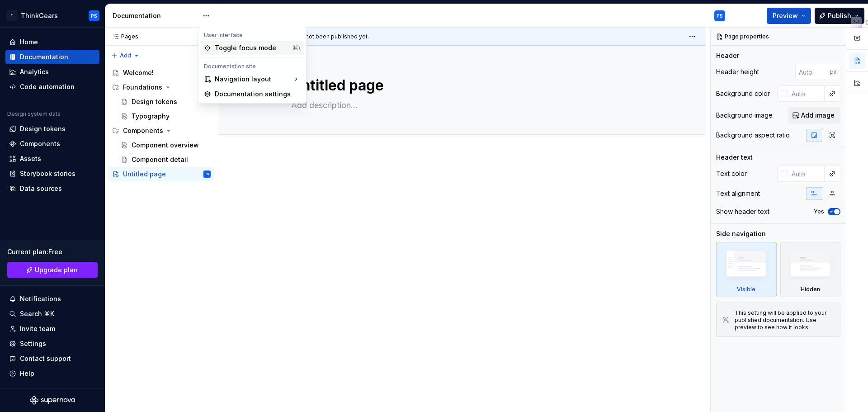  Describe the element at coordinates (258, 94) in the screenshot. I see `div: Documentation settings` at that location.